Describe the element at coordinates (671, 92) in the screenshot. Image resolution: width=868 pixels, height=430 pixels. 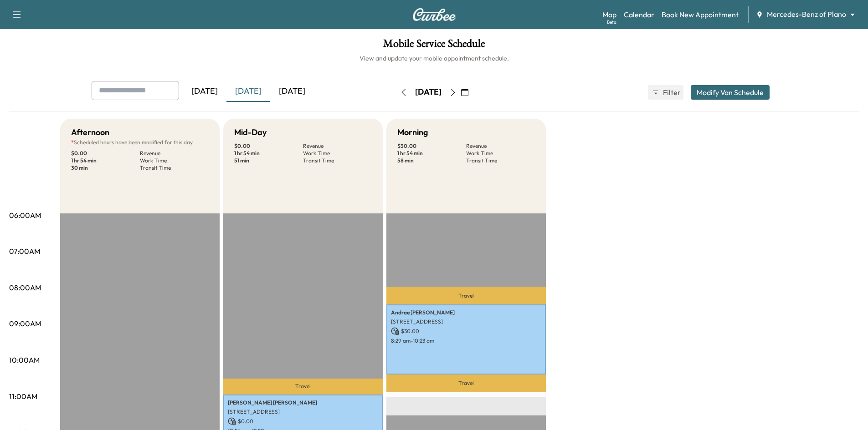
I see `span: Filter` at that location.